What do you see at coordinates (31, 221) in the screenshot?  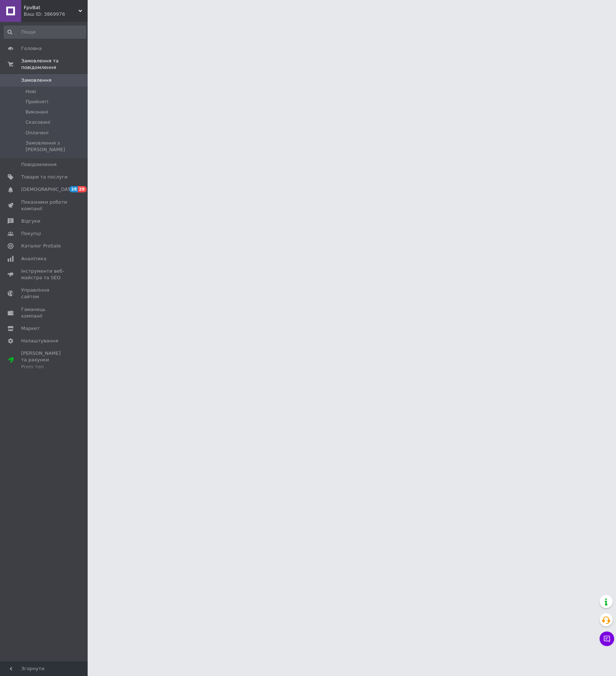 I see `span: Відгуки` at bounding box center [31, 221].